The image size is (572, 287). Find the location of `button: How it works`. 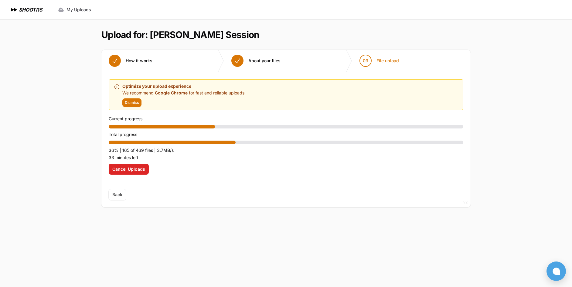

button: How it works is located at coordinates (130, 61).